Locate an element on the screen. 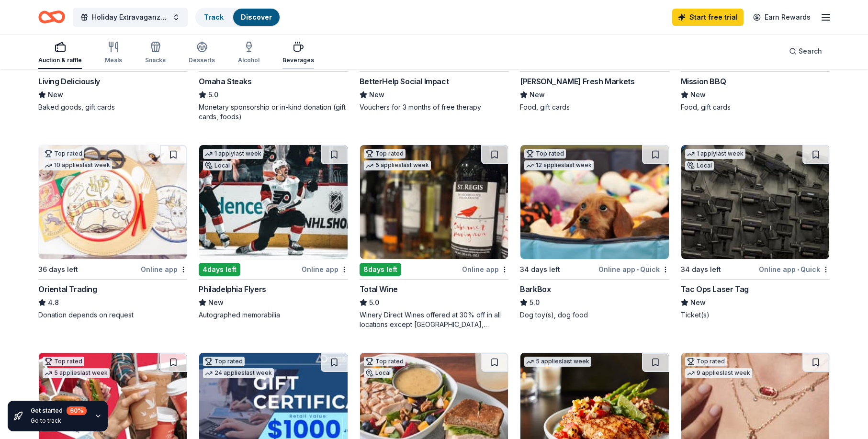  a: Earn Rewards is located at coordinates (782, 18).